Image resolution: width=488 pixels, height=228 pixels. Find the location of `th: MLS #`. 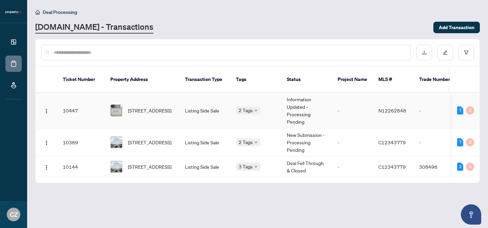

th: MLS # is located at coordinates (393, 80).